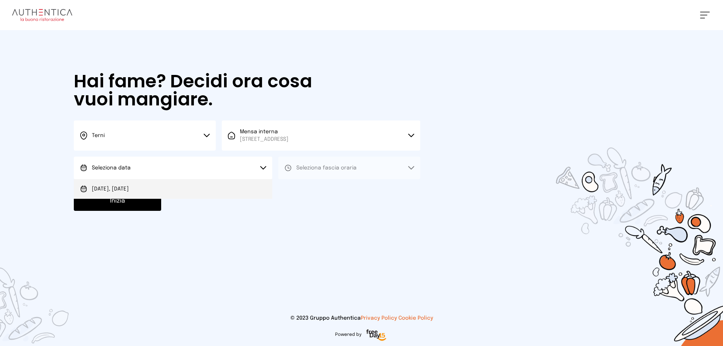  I want to click on a: Cookie Policy, so click(416, 318).